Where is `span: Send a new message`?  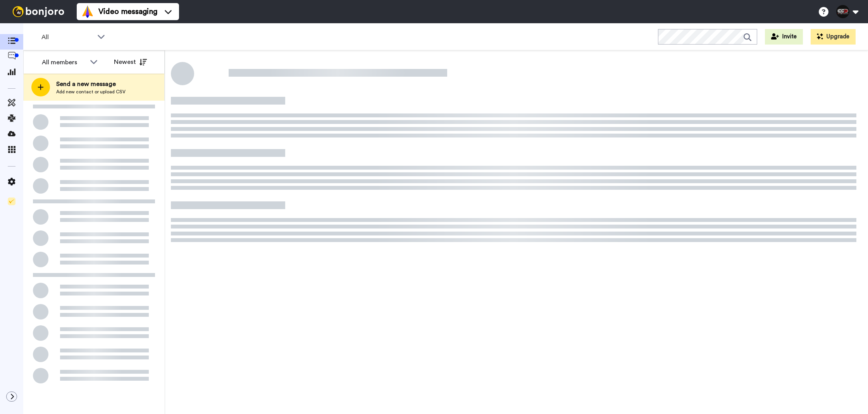
span: Send a new message is located at coordinates (91, 84).